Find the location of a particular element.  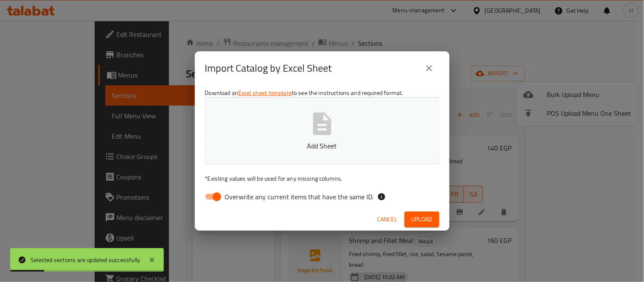

p: Add Sheet is located at coordinates (322, 146).